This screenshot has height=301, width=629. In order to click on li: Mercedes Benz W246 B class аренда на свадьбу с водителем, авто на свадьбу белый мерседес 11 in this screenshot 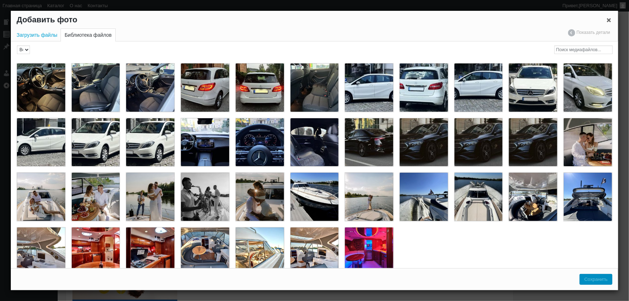, I will do `click(96, 88)`.